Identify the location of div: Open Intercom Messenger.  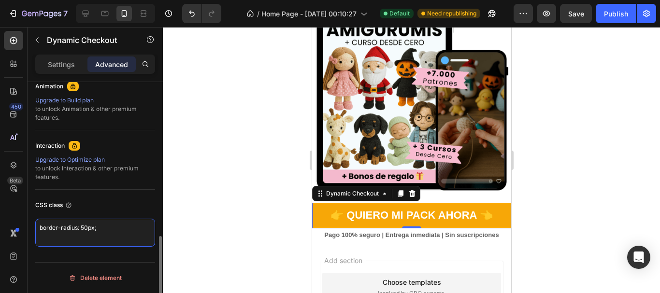
(639, 258).